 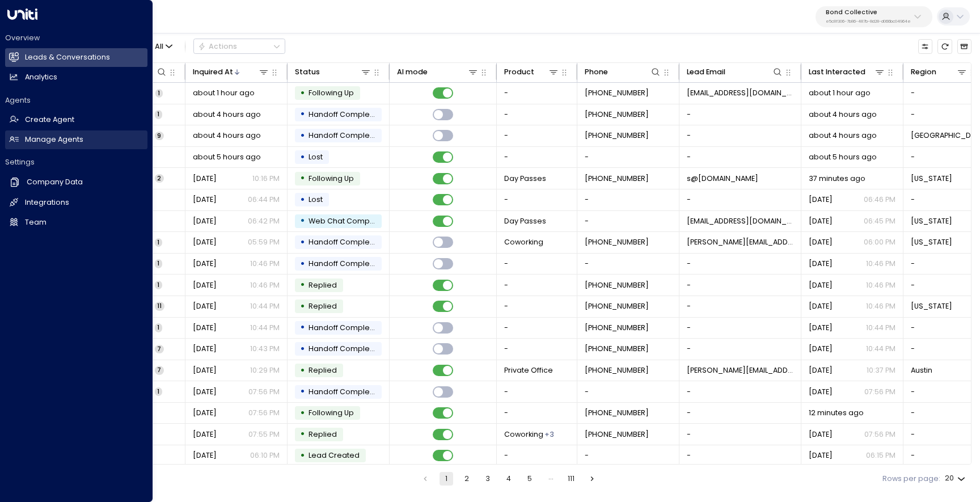 What do you see at coordinates (837, 72) in the screenshot?
I see `div: Last Interacted` at bounding box center [837, 72].